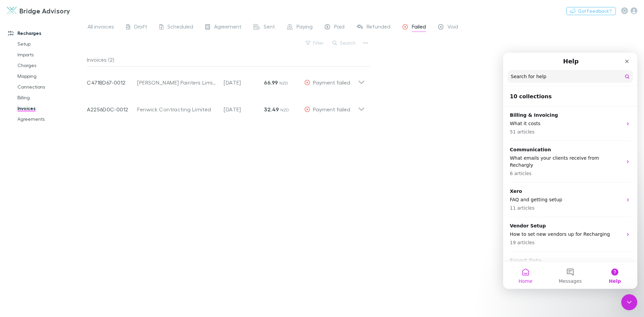 This screenshot has height=317, width=644. I want to click on span: Sent, so click(269, 28).